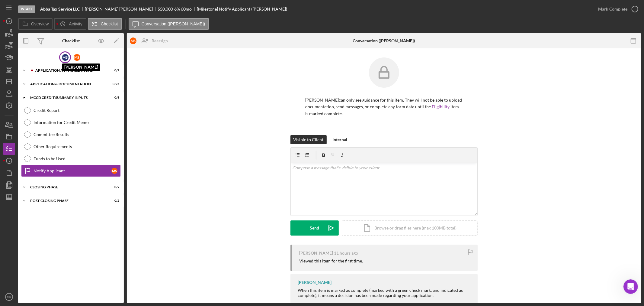  What do you see at coordinates (340, 140) in the screenshot?
I see `div: Internal` at bounding box center [340, 140].